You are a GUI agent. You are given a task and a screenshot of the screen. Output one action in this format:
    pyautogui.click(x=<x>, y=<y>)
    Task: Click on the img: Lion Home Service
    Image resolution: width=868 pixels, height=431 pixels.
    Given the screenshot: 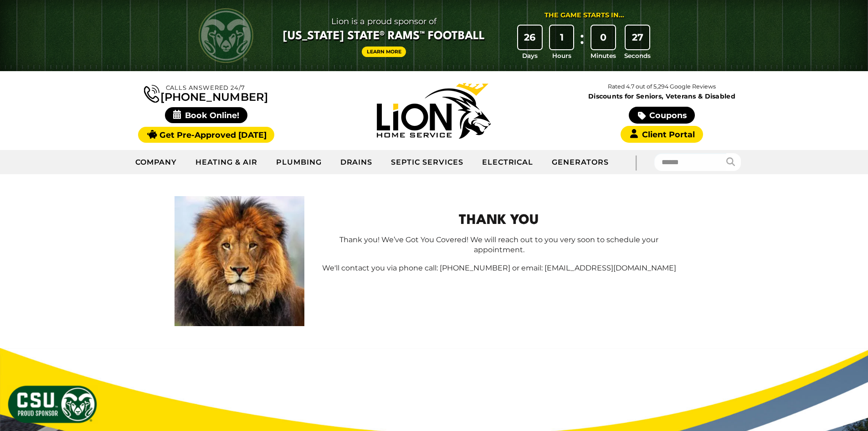 What is the action you would take?
    pyautogui.click(x=434, y=110)
    